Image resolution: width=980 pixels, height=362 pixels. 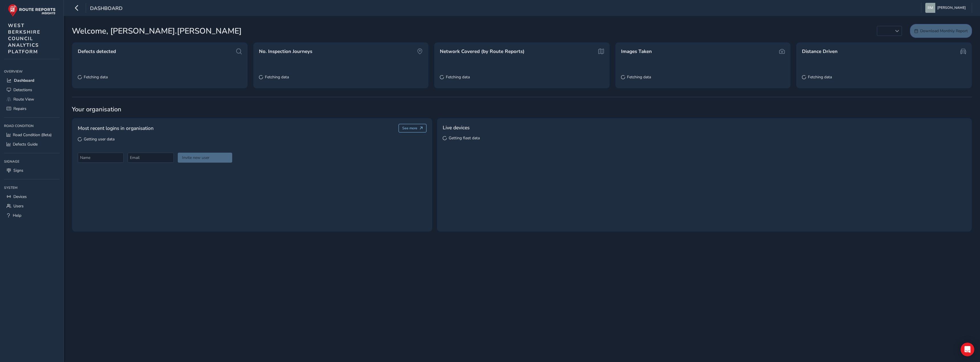 What do you see at coordinates (32, 90) in the screenshot?
I see `a: Detections` at bounding box center [32, 90].